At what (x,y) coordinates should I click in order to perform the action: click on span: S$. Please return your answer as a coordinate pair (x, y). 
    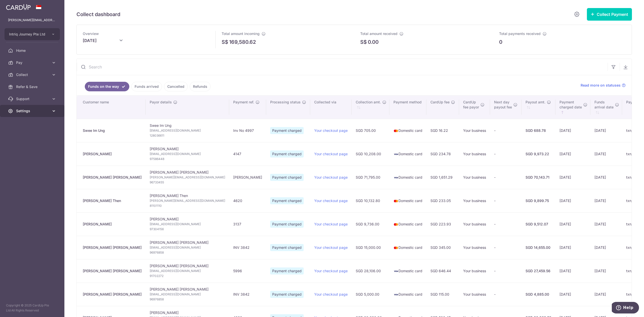
    Looking at the image, I should click on (364, 42).